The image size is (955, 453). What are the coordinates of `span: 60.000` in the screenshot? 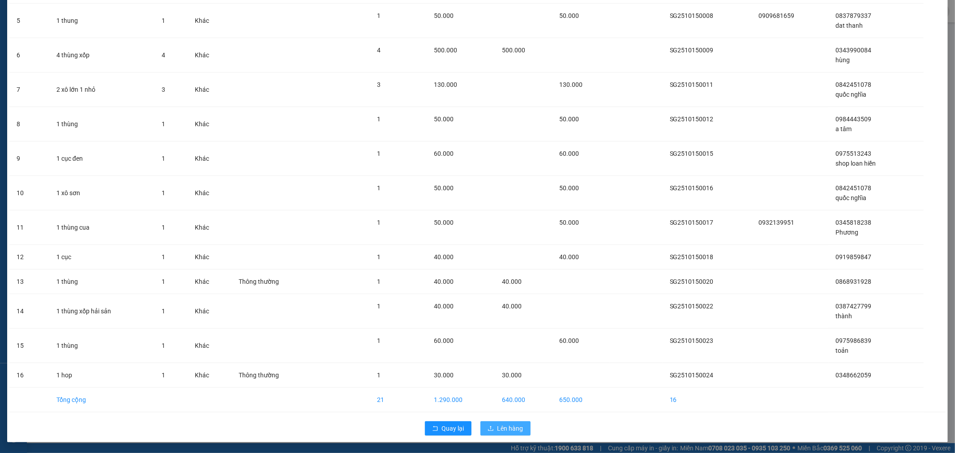 It's located at (569, 341).